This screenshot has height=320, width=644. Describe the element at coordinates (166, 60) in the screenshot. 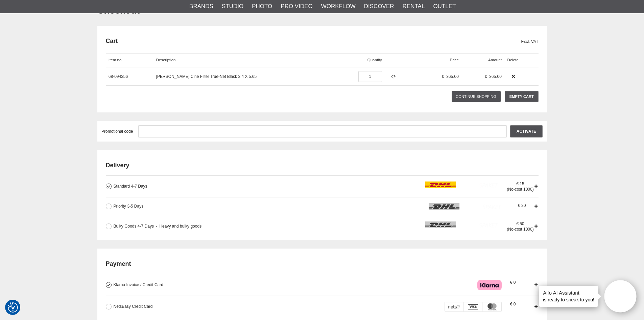

I see `span: Description` at that location.